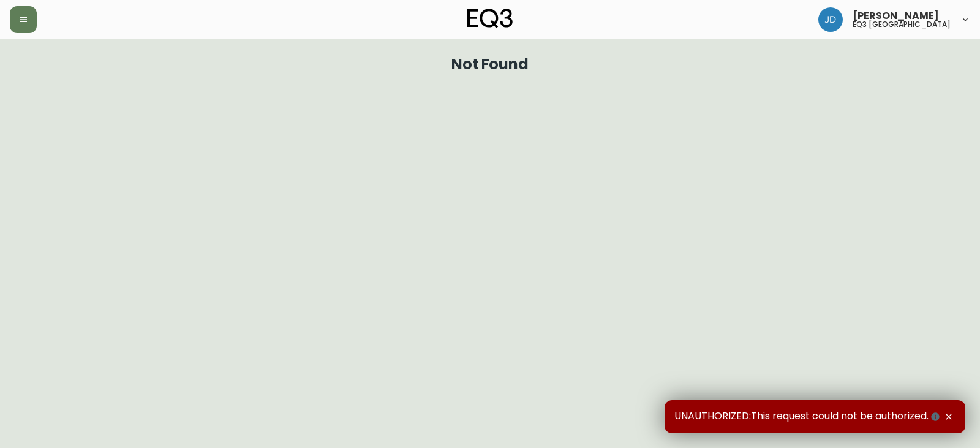 The width and height of the screenshot is (980, 448). What do you see at coordinates (808, 417) in the screenshot?
I see `span: UNAUTHORIZED:This request could not be authorized.` at bounding box center [808, 417].